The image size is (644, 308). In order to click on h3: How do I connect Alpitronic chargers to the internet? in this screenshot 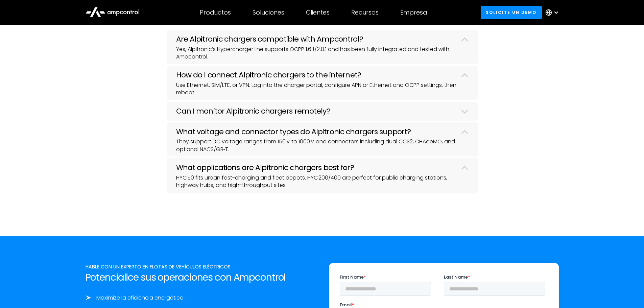, I will do `click(268, 75)`.